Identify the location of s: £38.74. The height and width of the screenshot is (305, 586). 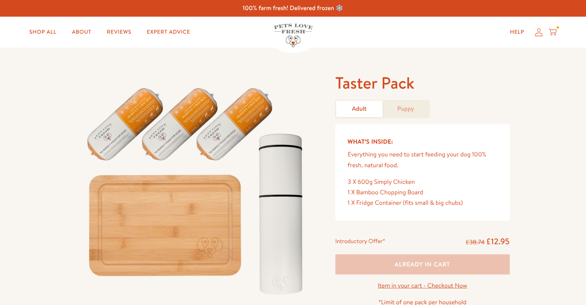
(475, 242).